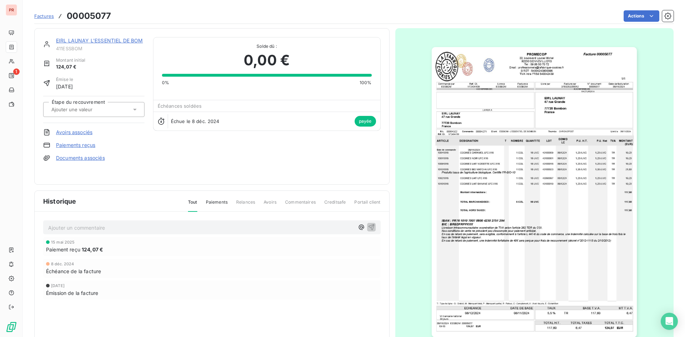 This screenshot has width=685, height=337. I want to click on span: Échéance de la facture, so click(73, 271).